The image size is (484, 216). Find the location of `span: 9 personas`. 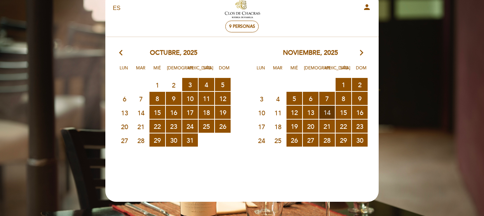

span: 9 personas is located at coordinates (242, 26).